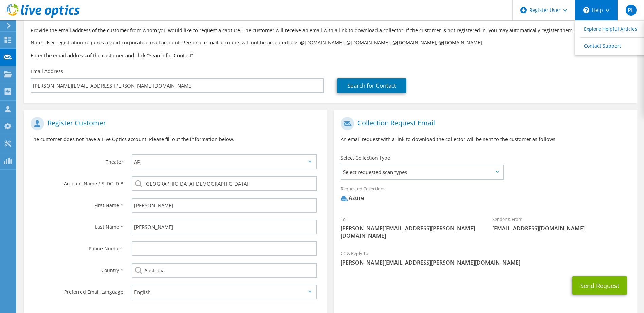 This screenshot has height=313, width=644. Describe the element at coordinates (174, 124) in the screenshot. I see `h1: Register Customer` at that location.